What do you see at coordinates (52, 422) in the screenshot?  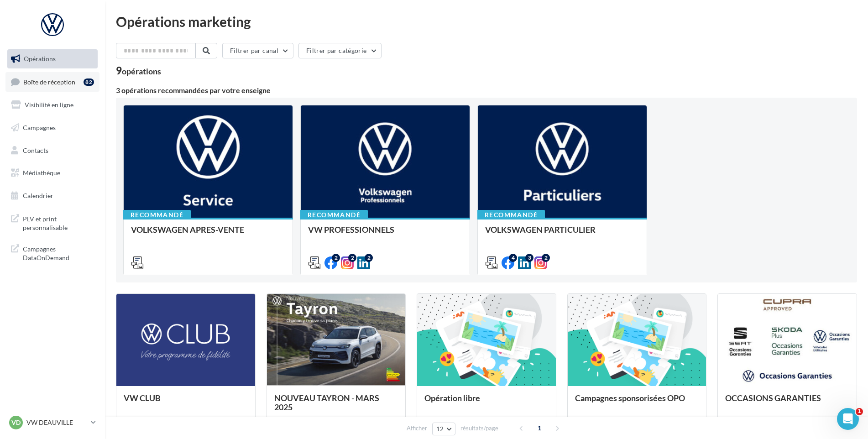 I see `a: VD VW DEAUVILLE` at bounding box center [52, 422].